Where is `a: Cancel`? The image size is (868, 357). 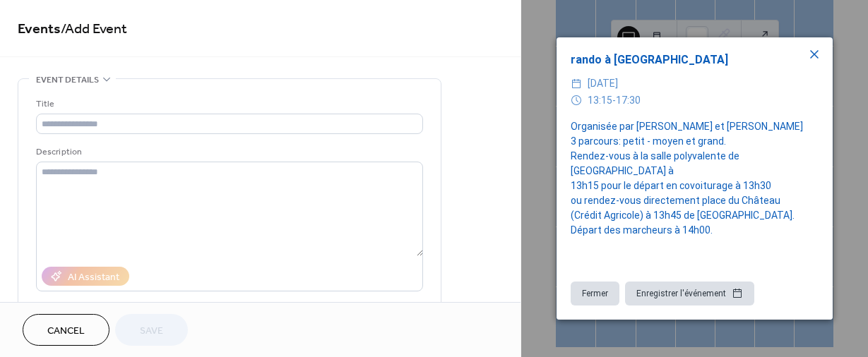
a: Cancel is located at coordinates (66, 330).